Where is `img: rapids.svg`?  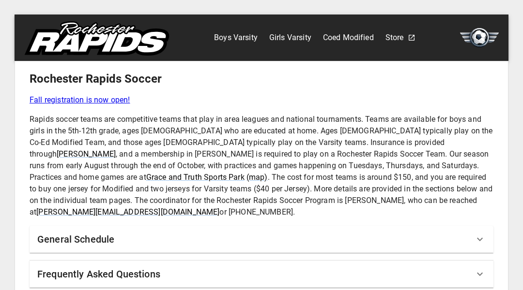
img: rapids.svg is located at coordinates (97, 38).